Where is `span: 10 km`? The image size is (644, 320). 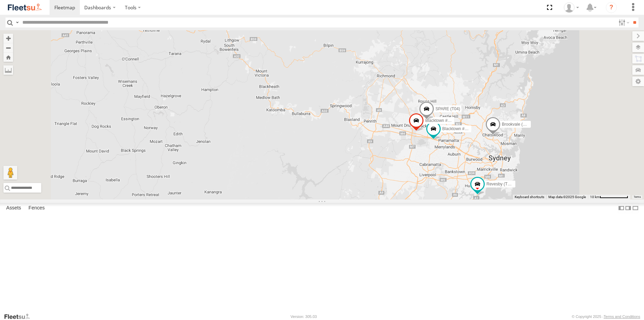
span: 10 km is located at coordinates (595, 197).